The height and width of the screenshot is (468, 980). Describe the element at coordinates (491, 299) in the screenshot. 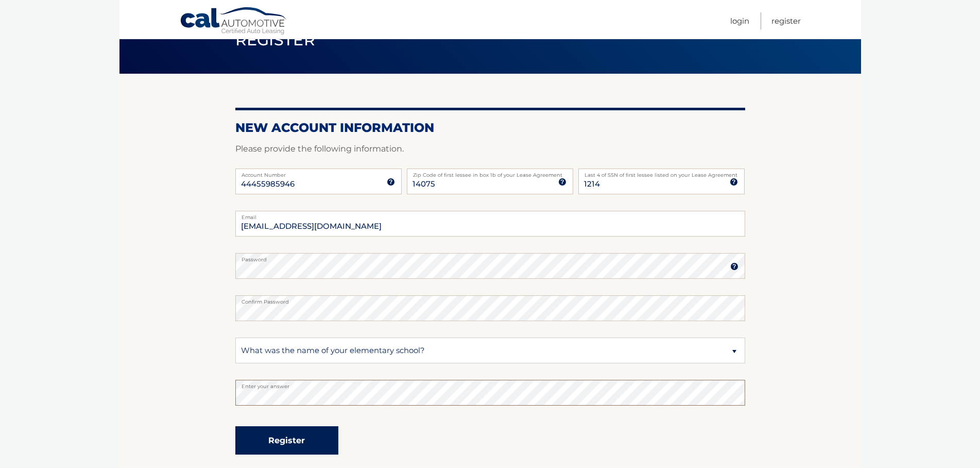

I see `label: Confirm Password` at that location.